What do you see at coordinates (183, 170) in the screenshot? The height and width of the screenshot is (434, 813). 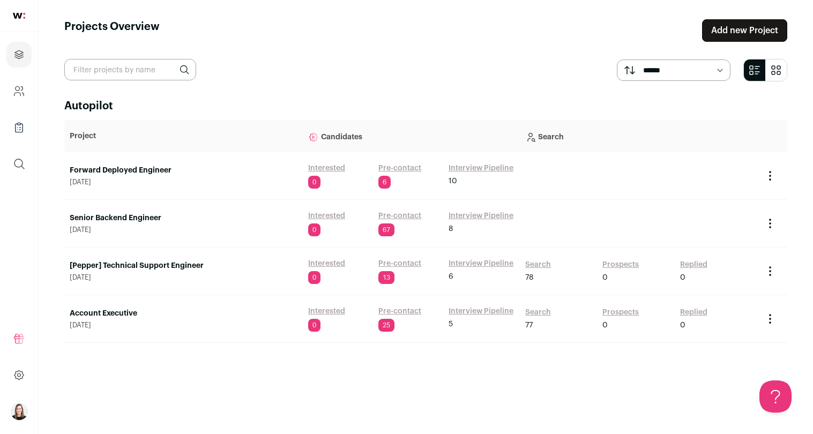 I see `a: Forward Deployed Engineer` at bounding box center [183, 170].